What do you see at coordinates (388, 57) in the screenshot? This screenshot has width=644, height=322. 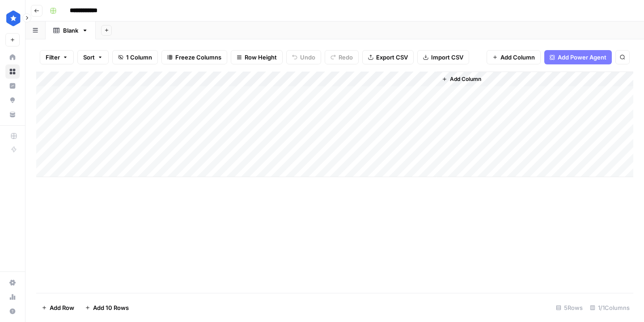 I see `button: Export CSV` at bounding box center [388, 57].